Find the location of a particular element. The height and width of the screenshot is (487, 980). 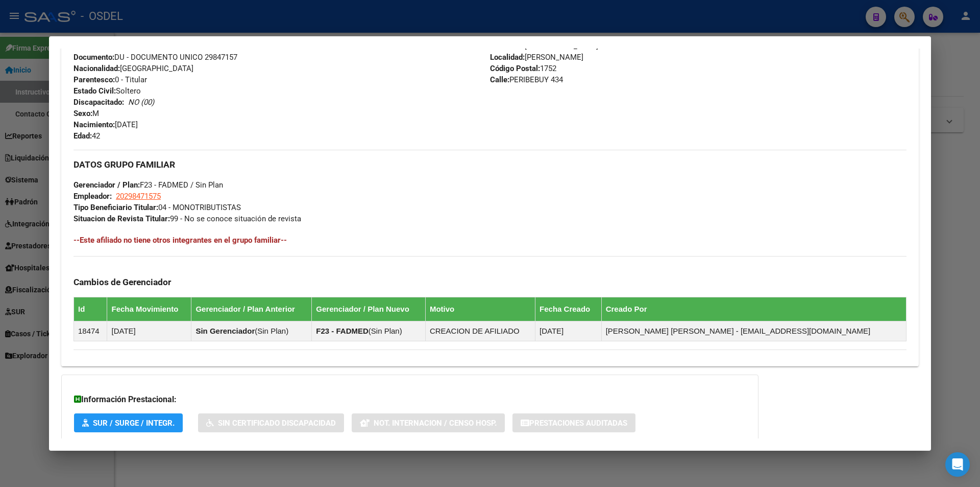

button: Not. Internacion / Censo Hosp. is located at coordinates (429, 422).